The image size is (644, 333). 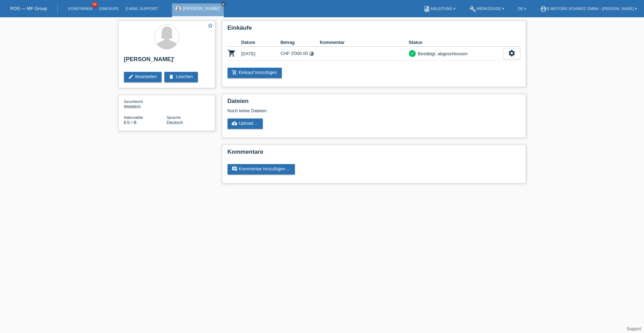 I want to click on i: settings, so click(x=512, y=53).